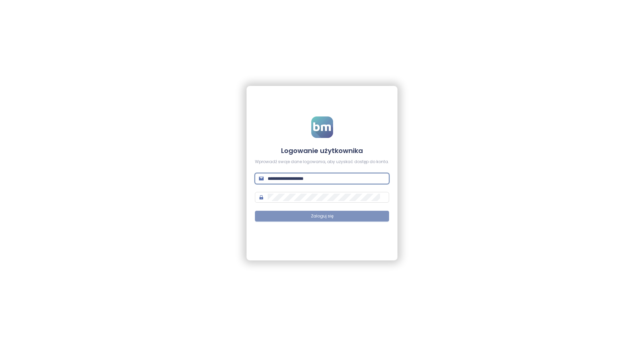  What do you see at coordinates (322, 216) in the screenshot?
I see `button: Zaloguj się` at bounding box center [322, 216].